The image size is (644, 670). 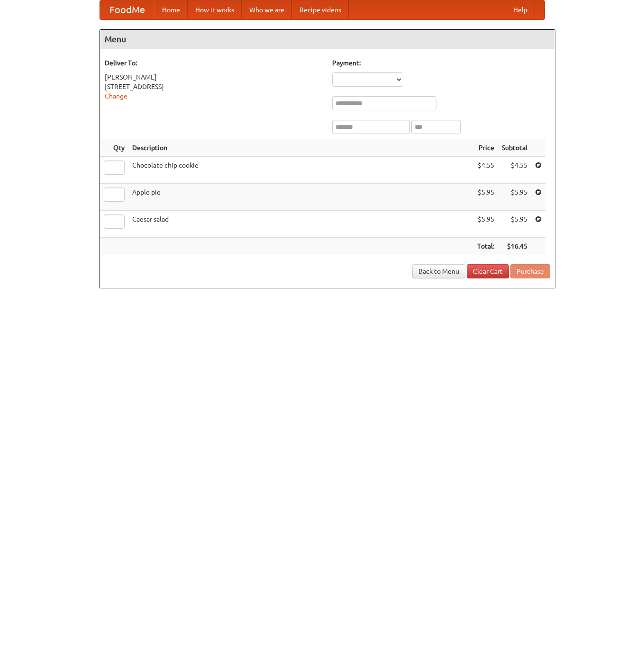 I want to click on h5: Payment:, so click(x=441, y=63).